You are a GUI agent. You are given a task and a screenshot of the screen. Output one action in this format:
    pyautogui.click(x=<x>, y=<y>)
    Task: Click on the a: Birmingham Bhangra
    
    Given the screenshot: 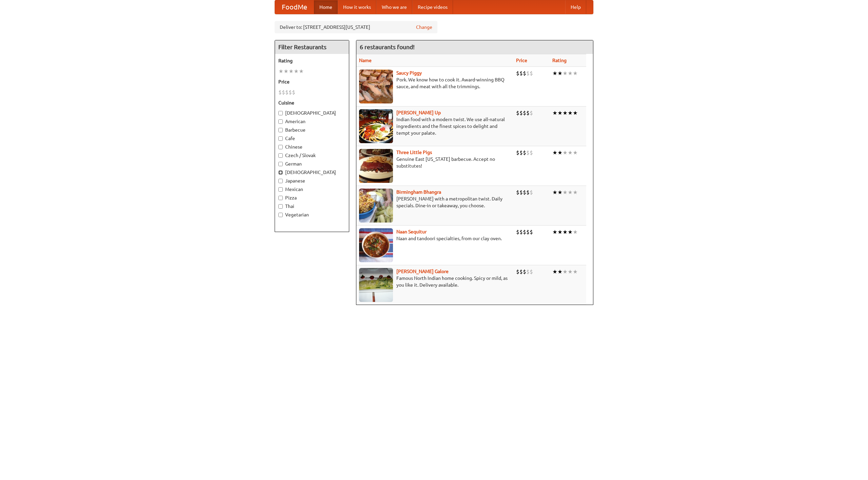 What is the action you would take?
    pyautogui.click(x=419, y=192)
    